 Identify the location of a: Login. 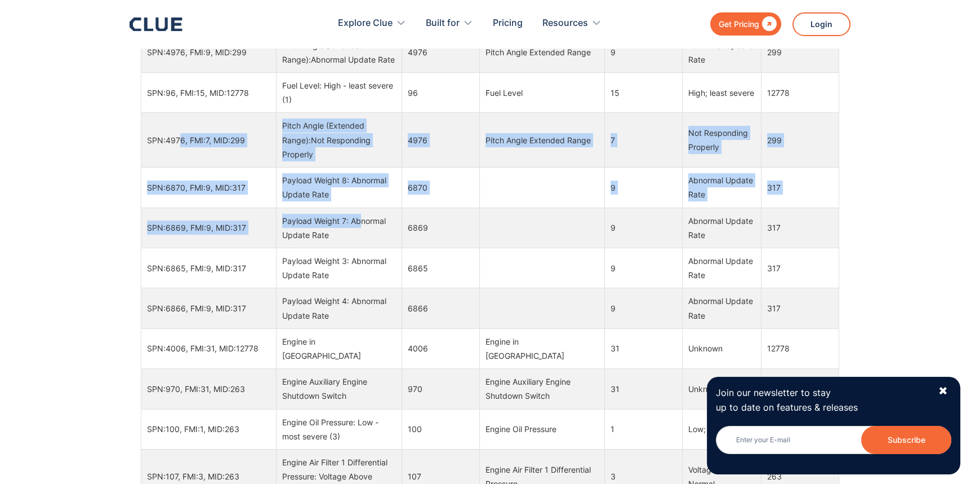
(822, 24).